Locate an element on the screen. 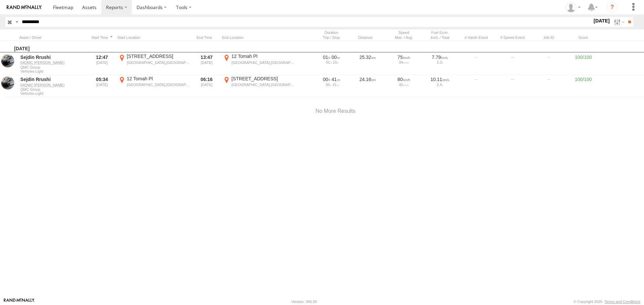  div: 34 is located at coordinates (404, 62).